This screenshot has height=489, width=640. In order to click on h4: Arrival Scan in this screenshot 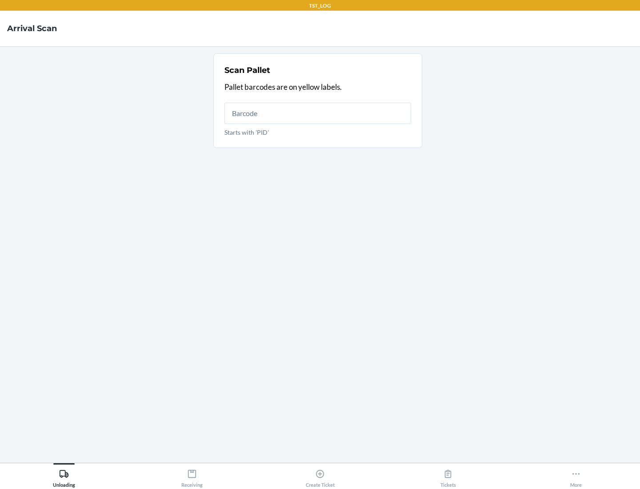, I will do `click(32, 28)`.